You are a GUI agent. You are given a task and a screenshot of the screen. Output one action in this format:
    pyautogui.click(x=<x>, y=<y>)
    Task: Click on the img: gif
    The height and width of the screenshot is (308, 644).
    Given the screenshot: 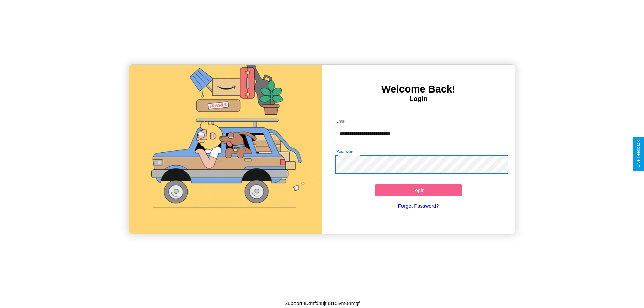 What is the action you would take?
    pyautogui.click(x=225, y=149)
    